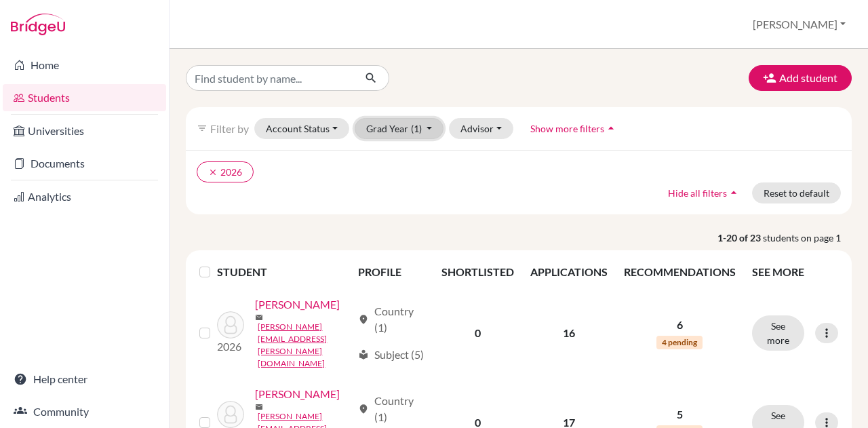  What do you see at coordinates (202, 128) in the screenshot?
I see `i: filter_list` at bounding box center [202, 128].